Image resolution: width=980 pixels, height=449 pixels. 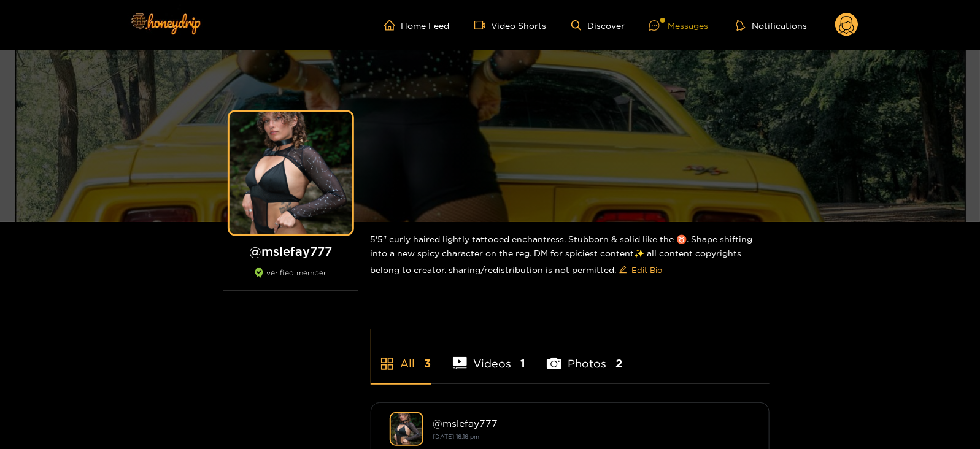 I want to click on li: All, so click(x=401, y=356).